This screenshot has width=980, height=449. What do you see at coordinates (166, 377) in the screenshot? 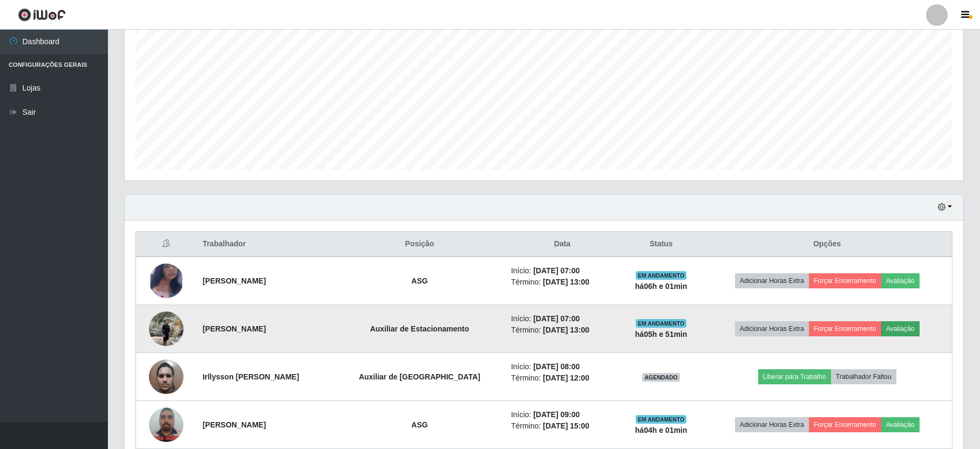
I see `img: 1738790573006.jpeg` at bounding box center [166, 377].